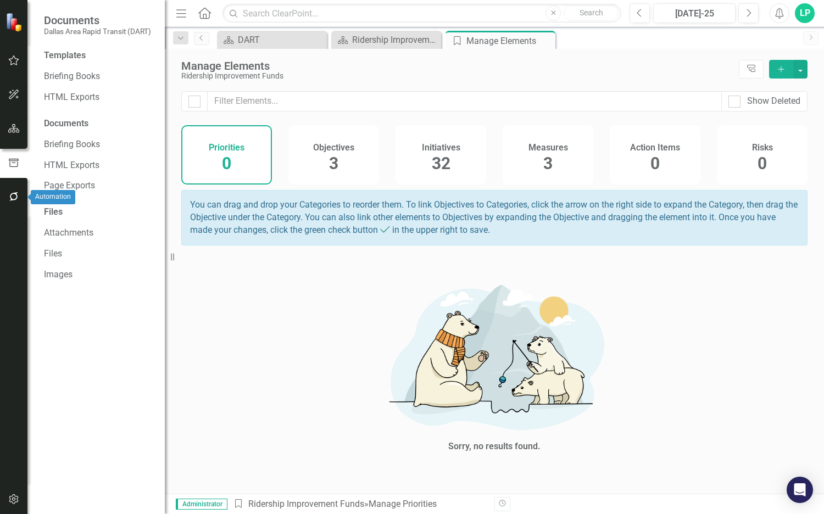 This screenshot has height=514, width=824. What do you see at coordinates (272, 40) in the screenshot?
I see `a: DART` at bounding box center [272, 40].